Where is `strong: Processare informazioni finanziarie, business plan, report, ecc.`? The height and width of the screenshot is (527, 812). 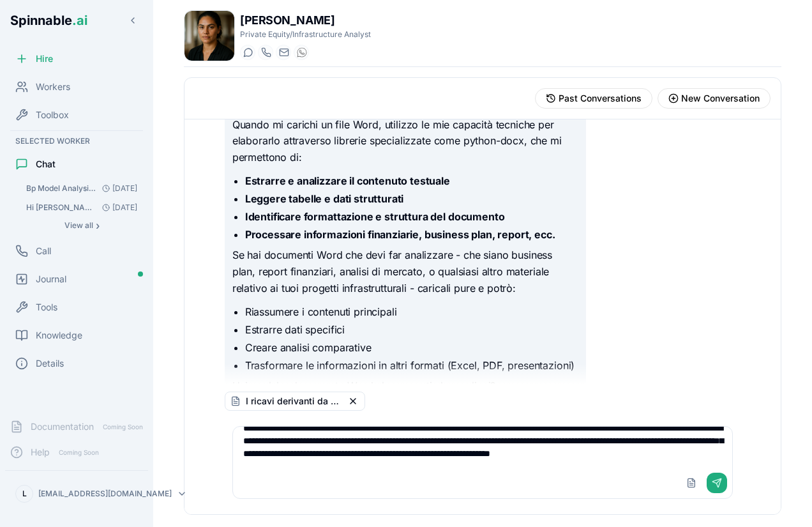
strong: Processare informazioni finanziarie, business plan, report, ecc. is located at coordinates (400, 234).